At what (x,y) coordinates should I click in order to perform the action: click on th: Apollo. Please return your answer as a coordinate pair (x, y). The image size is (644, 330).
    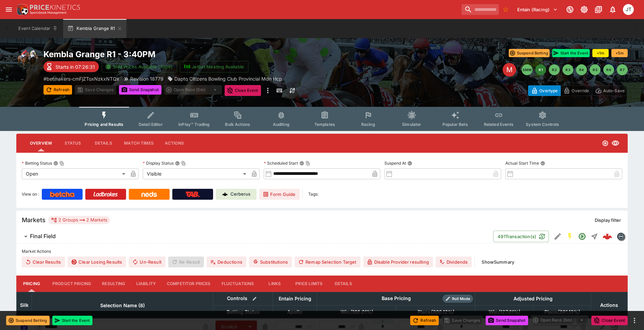
    Looking at the image, I should click on (295, 311).